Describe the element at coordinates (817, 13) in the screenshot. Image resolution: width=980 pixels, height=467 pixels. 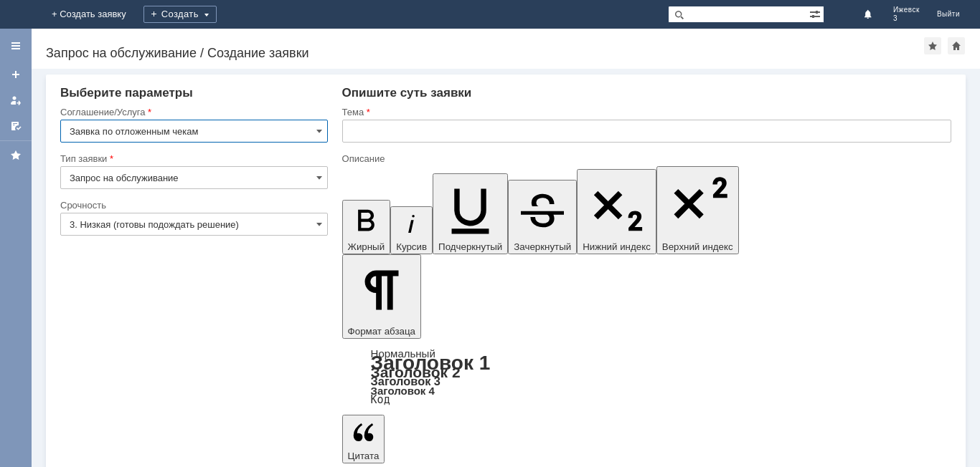
I see `span: Расширенный поиск` at that location.